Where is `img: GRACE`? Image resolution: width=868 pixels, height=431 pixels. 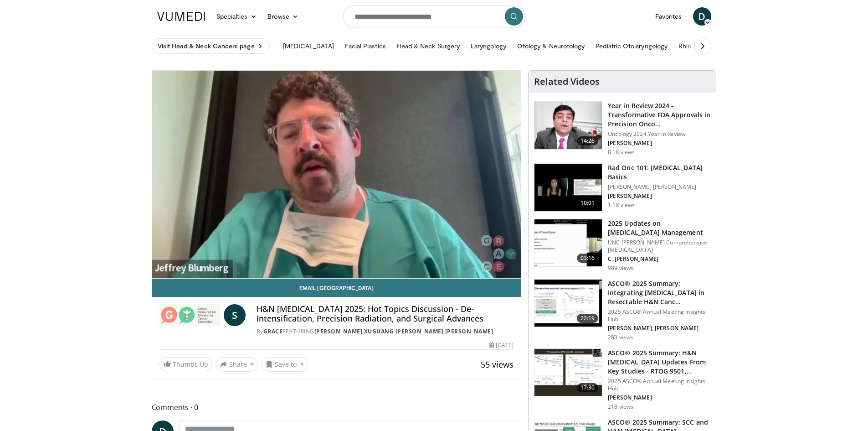 img: GRACE is located at coordinates (189, 316).